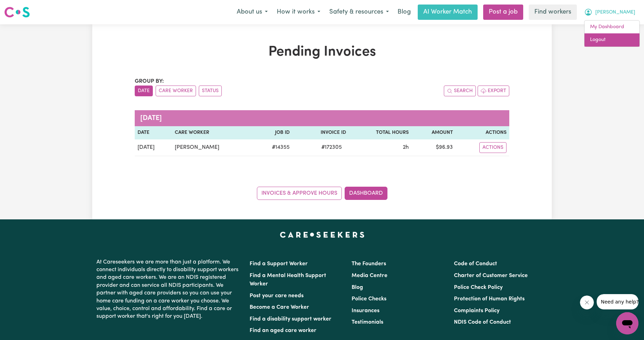  I want to click on th: Date, so click(153, 133).